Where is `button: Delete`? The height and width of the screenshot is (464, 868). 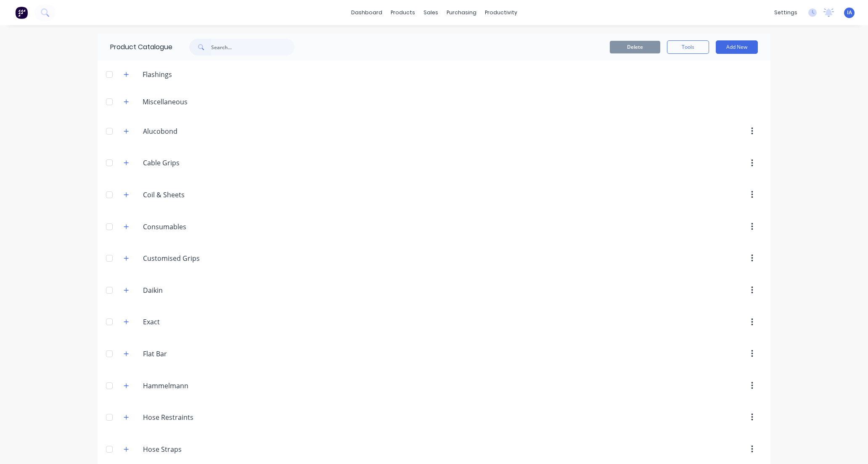 button: Delete is located at coordinates (635, 47).